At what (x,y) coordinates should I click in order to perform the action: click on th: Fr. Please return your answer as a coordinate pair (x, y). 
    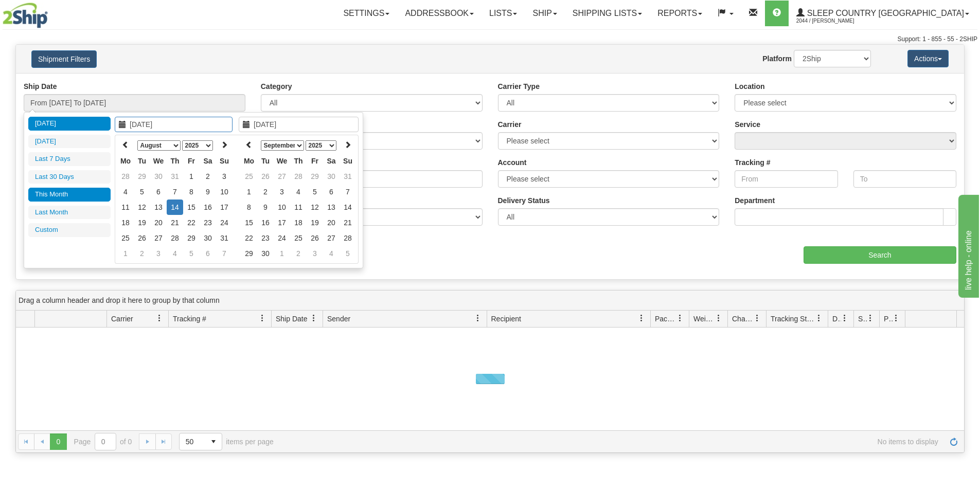
    Looking at the image, I should click on (315, 161).